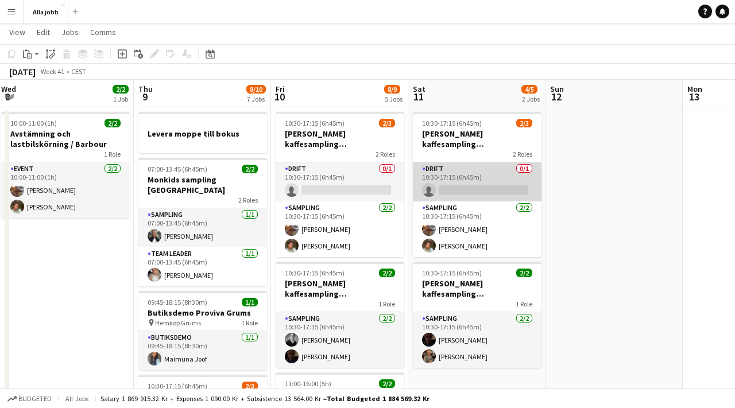 The height and width of the screenshot is (408, 735). What do you see at coordinates (378, 398) in the screenshot?
I see `span: Total Budgeted 1 884 569.32 kr` at bounding box center [378, 398].